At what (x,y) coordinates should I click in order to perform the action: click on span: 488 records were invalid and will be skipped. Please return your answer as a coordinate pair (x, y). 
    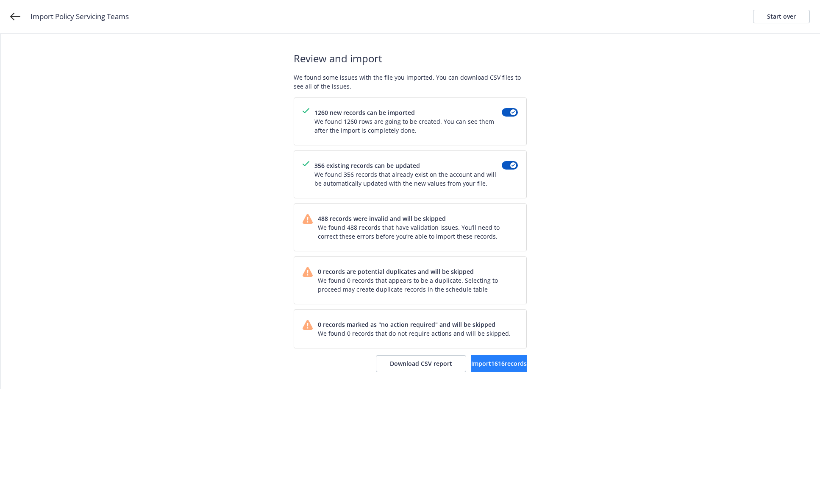
    Looking at the image, I should click on (418, 218).